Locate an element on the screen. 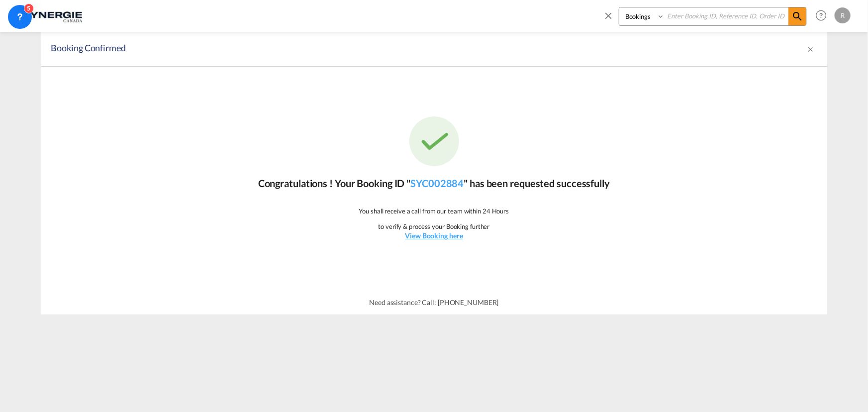 Image resolution: width=868 pixels, height=412 pixels. span: Help is located at coordinates (822, 15).